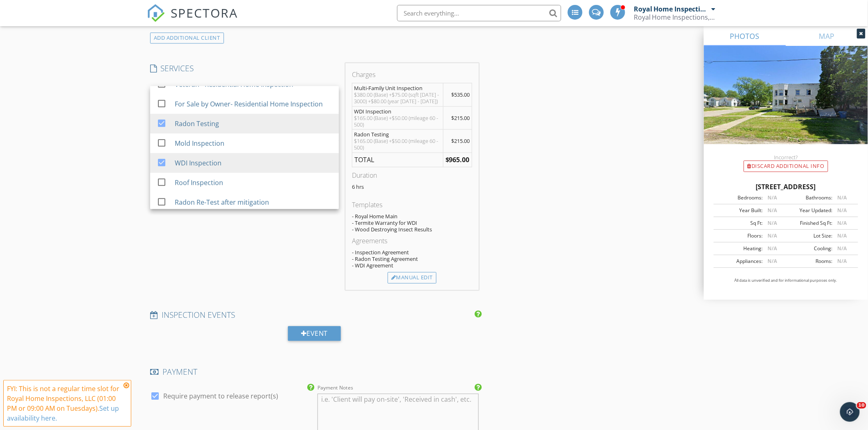 The image size is (868, 430). What do you see at coordinates (314, 315) in the screenshot?
I see `h4: INSPECTION EVENTS` at bounding box center [314, 315].